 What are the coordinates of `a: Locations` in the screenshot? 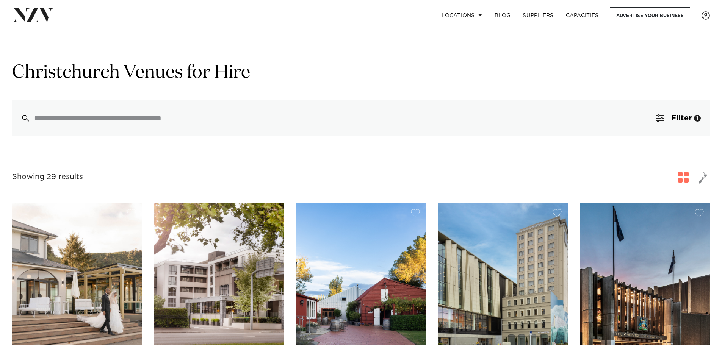 It's located at (462, 15).